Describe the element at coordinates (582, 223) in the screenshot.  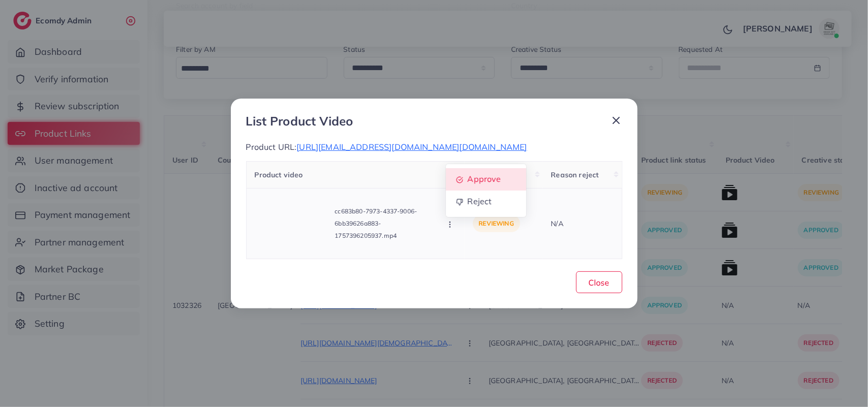
I see `p: N/A` at that location.